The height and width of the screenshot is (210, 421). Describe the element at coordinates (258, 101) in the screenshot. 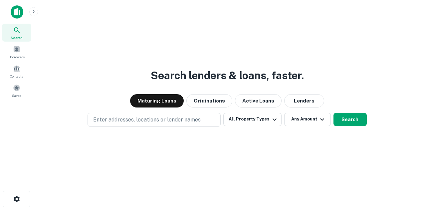

I see `button: Active Loans` at that location.